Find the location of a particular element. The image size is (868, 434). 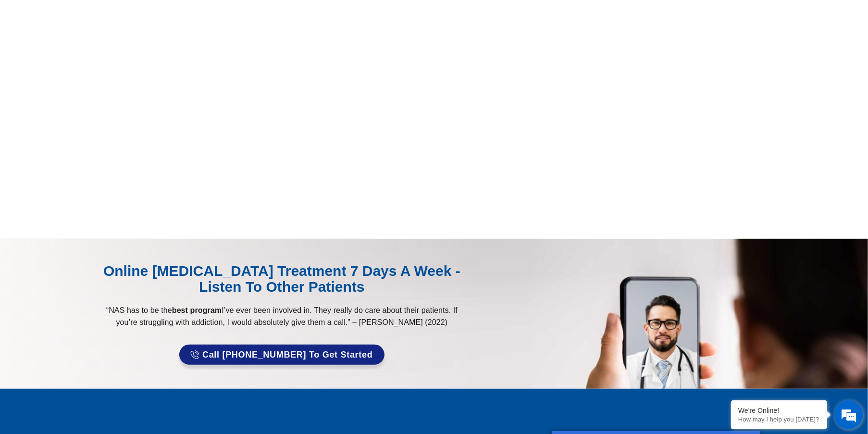

p: “NAS has to be the I’ve ever been involved in. They really do care about their patients. If you’r... is located at coordinates (282, 316).